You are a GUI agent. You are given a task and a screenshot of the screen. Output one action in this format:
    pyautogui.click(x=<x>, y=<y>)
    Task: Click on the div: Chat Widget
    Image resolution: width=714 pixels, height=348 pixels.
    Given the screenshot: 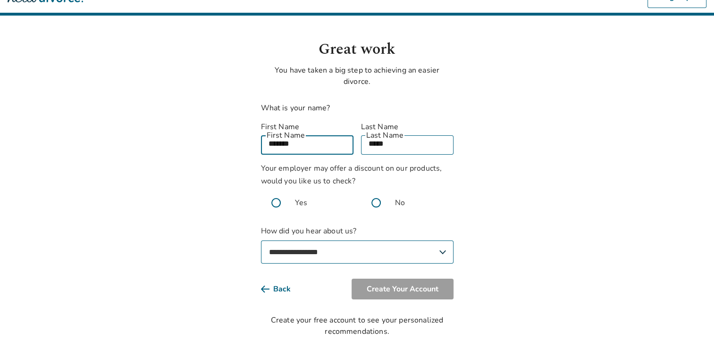 What is the action you would take?
    pyautogui.click(x=690, y=325)
    